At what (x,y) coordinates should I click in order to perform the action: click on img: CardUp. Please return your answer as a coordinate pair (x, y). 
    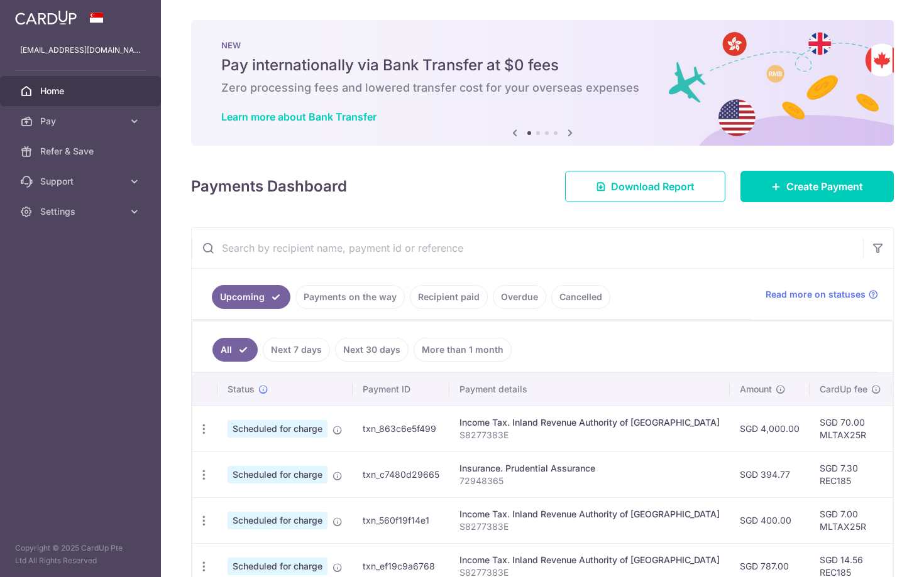
    Looking at the image, I should click on (46, 17).